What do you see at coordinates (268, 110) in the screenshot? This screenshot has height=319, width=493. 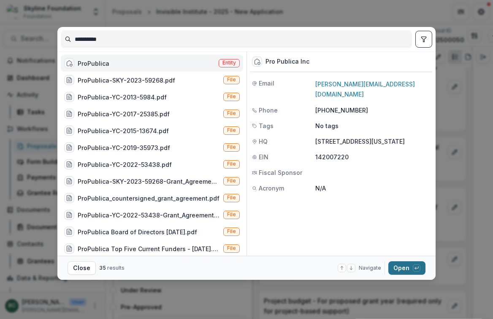 I see `span: Phone` at bounding box center [268, 110].